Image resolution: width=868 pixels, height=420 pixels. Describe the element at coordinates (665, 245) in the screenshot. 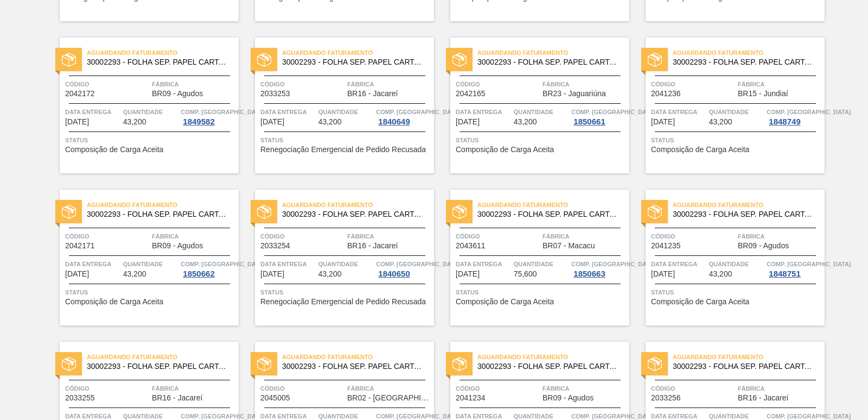

I see `span: 2041235` at that location.